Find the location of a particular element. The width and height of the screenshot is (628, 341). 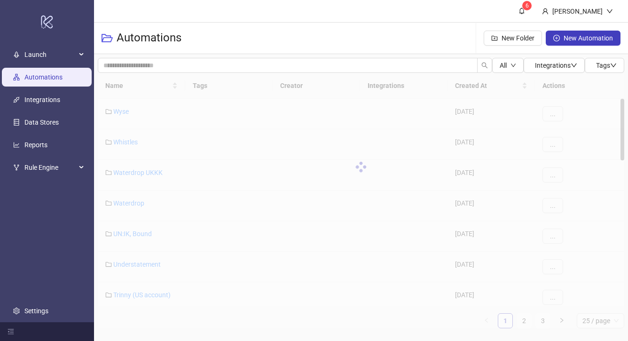

span: user is located at coordinates (545, 11).